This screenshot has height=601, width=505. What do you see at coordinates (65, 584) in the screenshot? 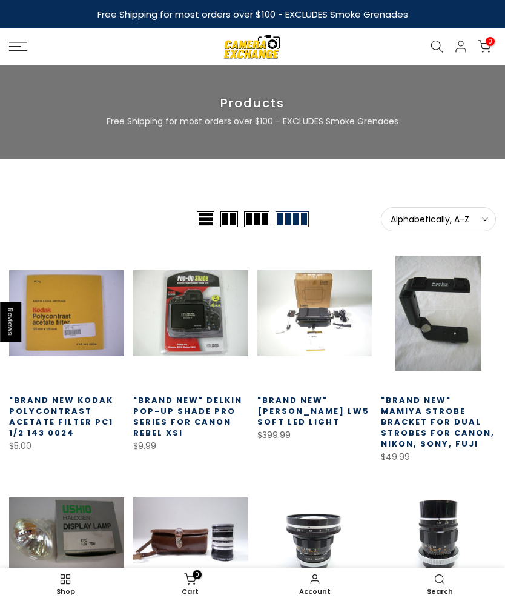
I see `a: Shop` at bounding box center [65, 584].